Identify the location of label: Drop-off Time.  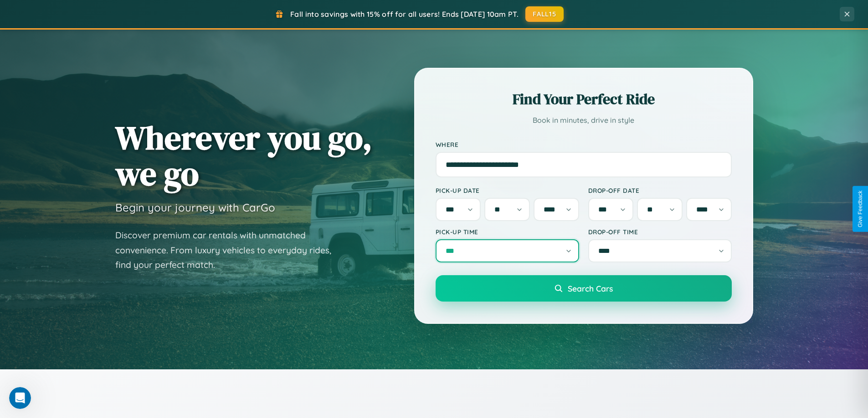
(660, 232).